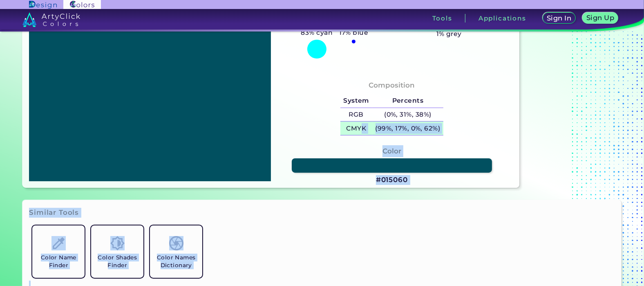 The height and width of the screenshot is (286, 644). What do you see at coordinates (391, 85) in the screenshot?
I see `h4: Composition` at bounding box center [391, 85].